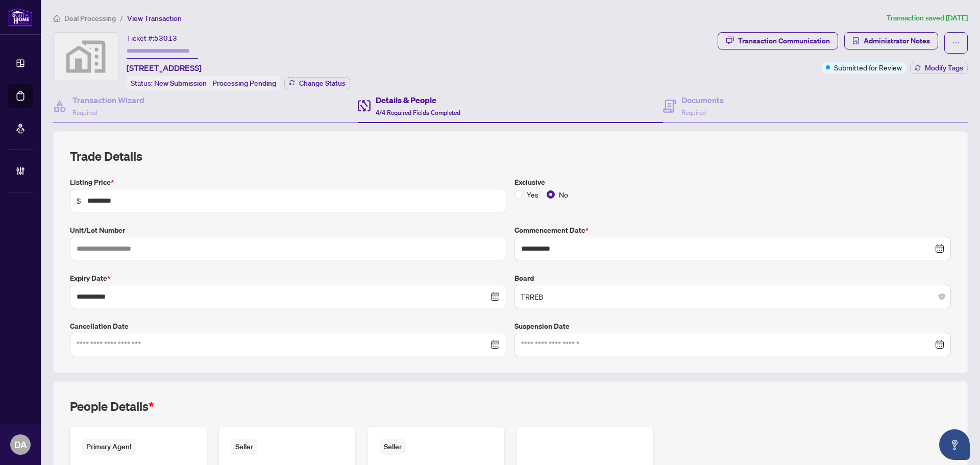 Image resolution: width=980 pixels, height=465 pixels. I want to click on div: Ticket #:, so click(152, 38).